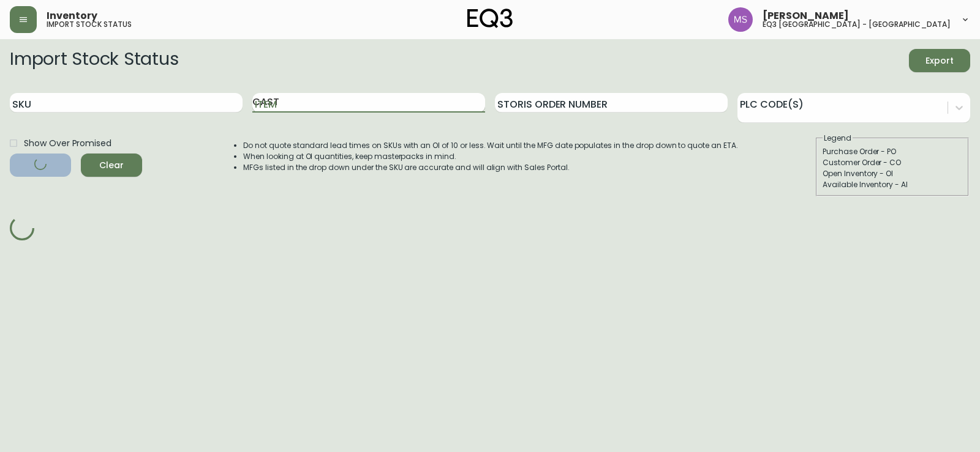  I want to click on span: Inventory, so click(72, 16).